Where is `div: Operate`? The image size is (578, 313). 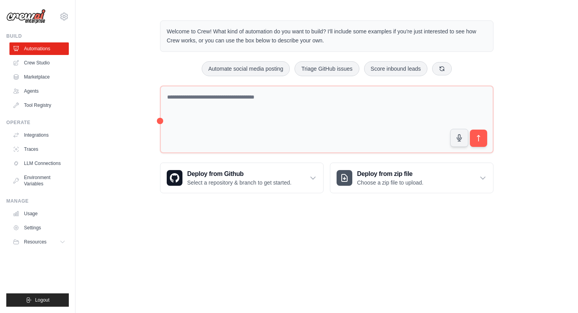
div: Operate is located at coordinates (37, 123).